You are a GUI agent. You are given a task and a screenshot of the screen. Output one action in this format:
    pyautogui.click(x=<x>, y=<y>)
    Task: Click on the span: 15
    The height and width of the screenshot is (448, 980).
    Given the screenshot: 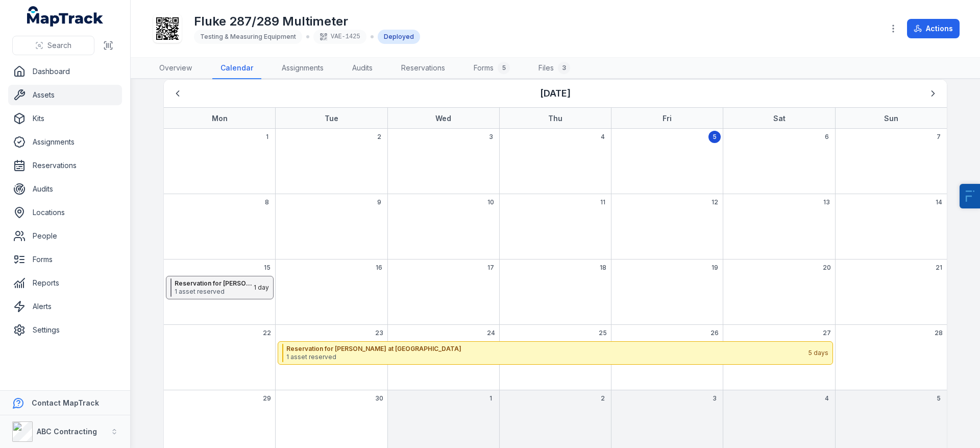 What is the action you would take?
    pyautogui.click(x=267, y=268)
    